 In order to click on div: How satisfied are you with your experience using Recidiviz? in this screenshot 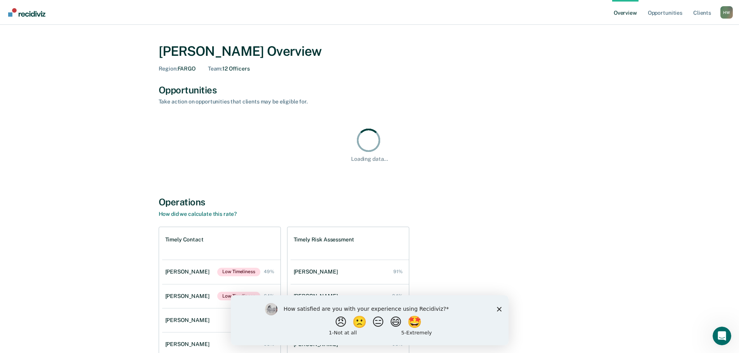, I will do `click(142, 14)`.